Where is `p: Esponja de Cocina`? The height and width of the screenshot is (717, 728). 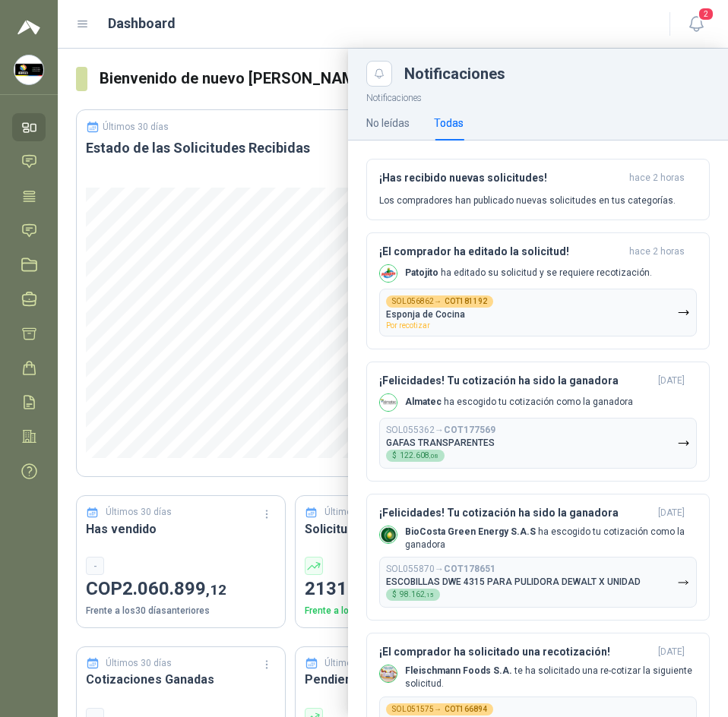
p: Esponja de Cocina is located at coordinates (426, 314).